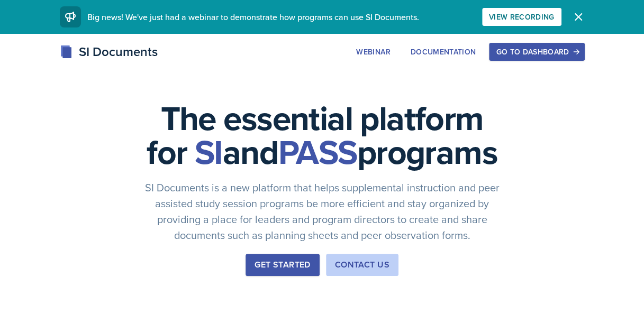 The image size is (644, 314). What do you see at coordinates (374, 52) in the screenshot?
I see `button: Webinar` at bounding box center [374, 52].